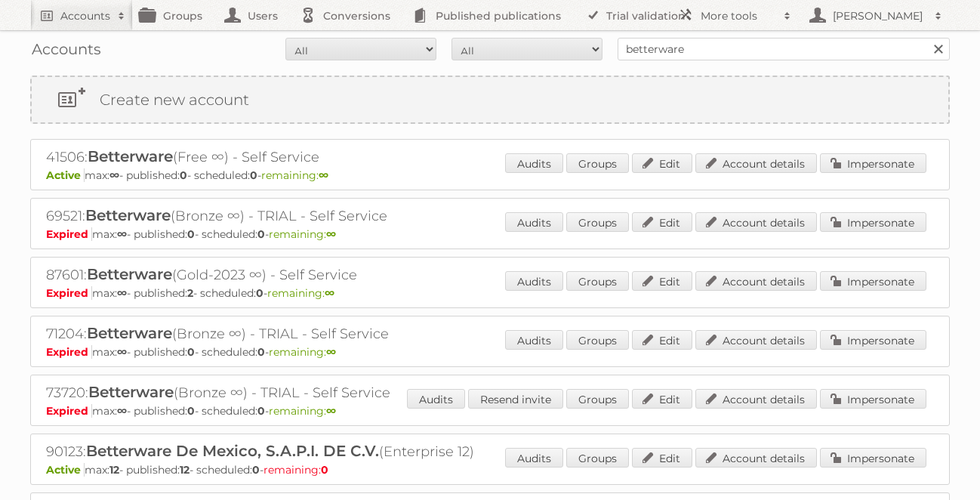 The width and height of the screenshot is (980, 500). Describe the element at coordinates (191, 293) in the screenshot. I see `strong: 2` at that location.